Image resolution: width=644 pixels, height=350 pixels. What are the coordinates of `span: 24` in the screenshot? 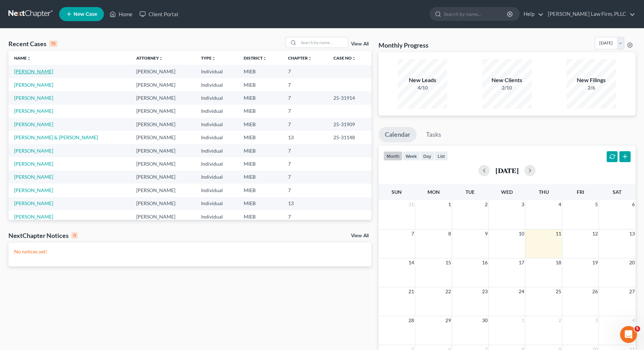 It's located at (521, 292).